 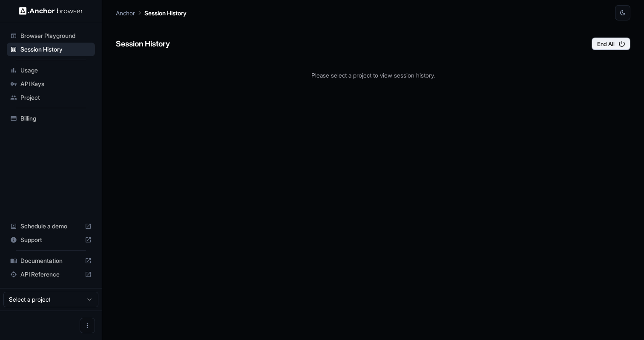 What do you see at coordinates (51, 118) in the screenshot?
I see `div: Billing` at bounding box center [51, 118].